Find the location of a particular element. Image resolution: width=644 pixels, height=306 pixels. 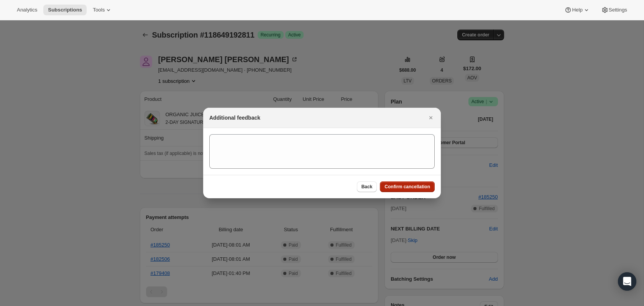

h2: Additional feedback is located at coordinates (235, 118).